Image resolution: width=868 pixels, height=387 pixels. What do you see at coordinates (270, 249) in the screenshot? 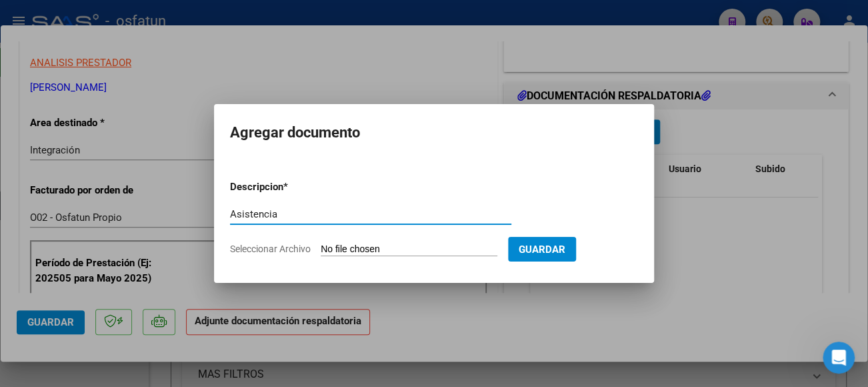
I see `span: Seleccionar Archivo` at bounding box center [270, 249].